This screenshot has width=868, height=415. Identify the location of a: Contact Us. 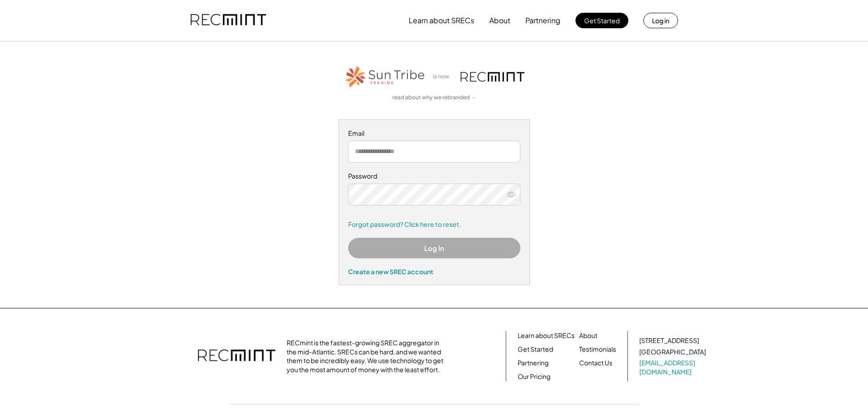
(596, 363).